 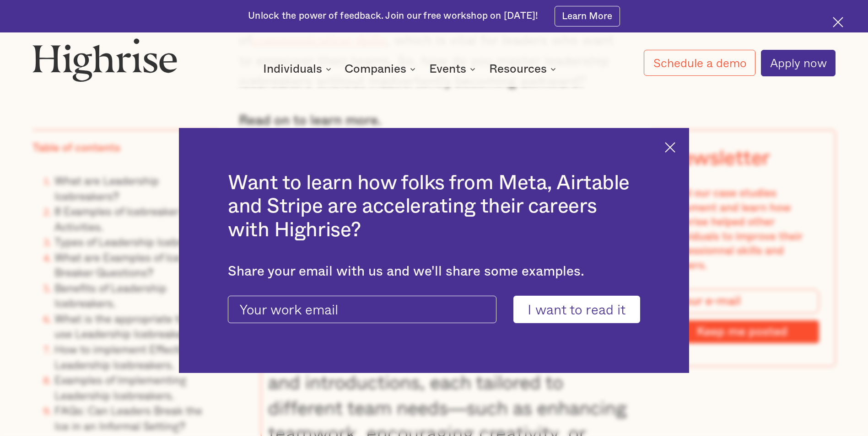 What do you see at coordinates (587, 16) in the screenshot?
I see `a: Learn More` at bounding box center [587, 16].